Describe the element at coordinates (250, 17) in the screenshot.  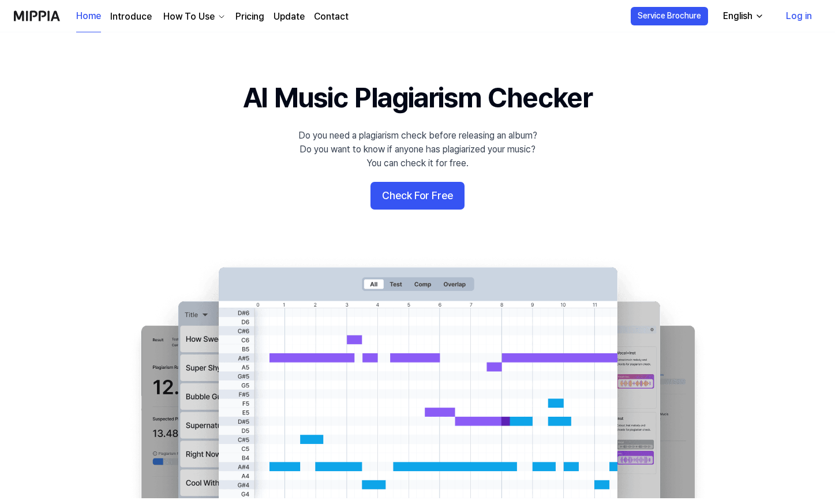
I see `a: Pricing` at that location.